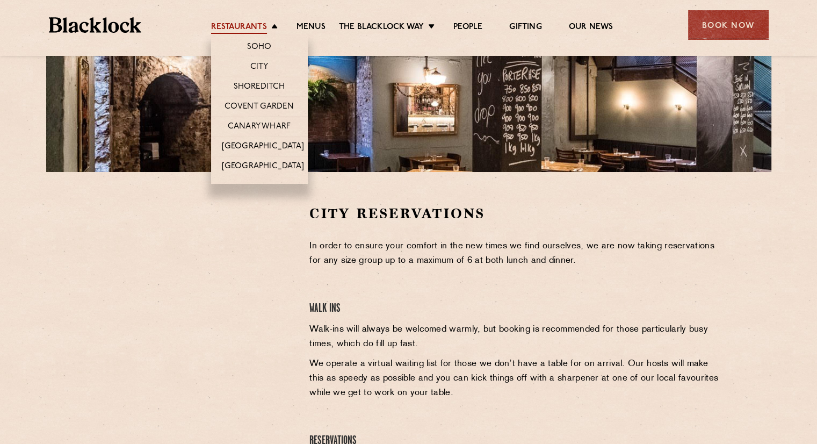  I want to click on a: City, so click(259, 68).